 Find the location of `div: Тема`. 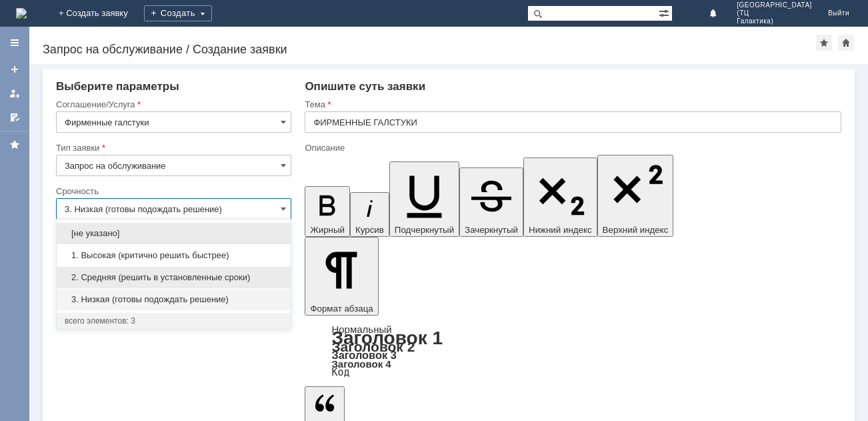

div: Тема is located at coordinates (571, 104).